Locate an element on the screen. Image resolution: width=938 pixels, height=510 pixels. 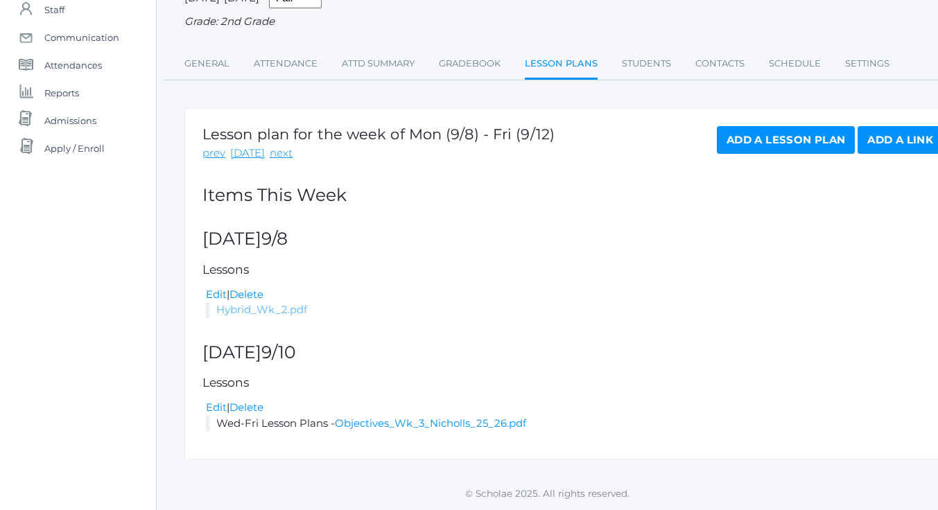
a: Add a Lesson Plan is located at coordinates (786, 140).